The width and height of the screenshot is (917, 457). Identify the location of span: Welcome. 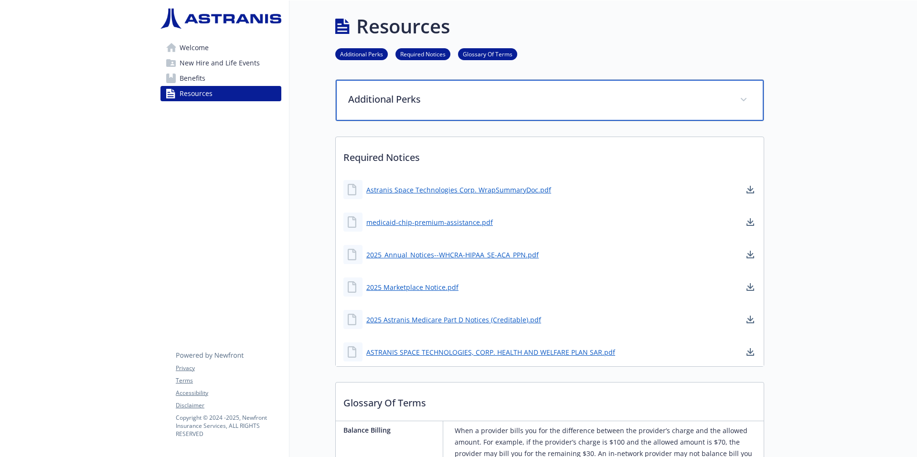
(194, 48).